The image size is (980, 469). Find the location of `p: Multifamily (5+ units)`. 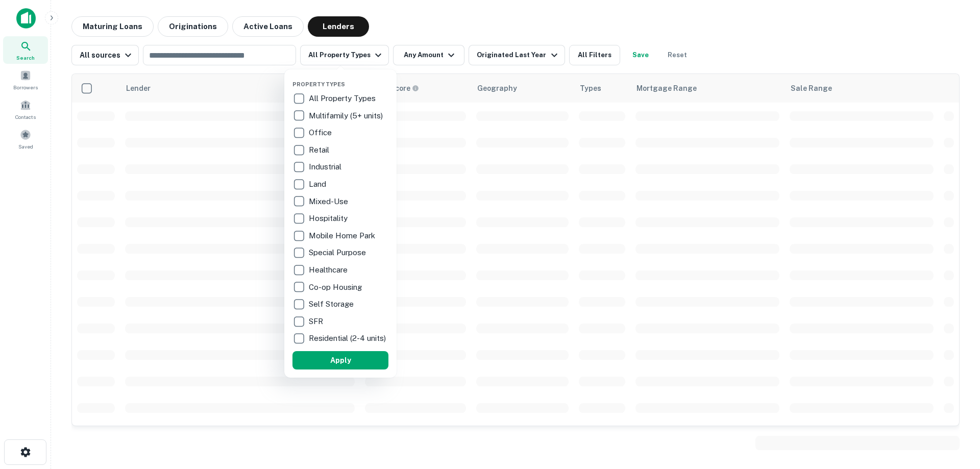

p: Multifamily (5+ units) is located at coordinates (347, 116).